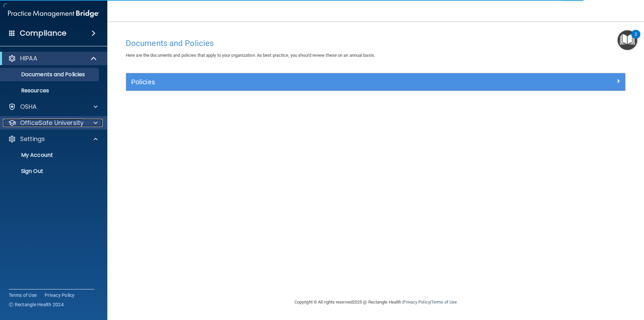  Describe the element at coordinates (50, 155) in the screenshot. I see `p: My Account` at that location.